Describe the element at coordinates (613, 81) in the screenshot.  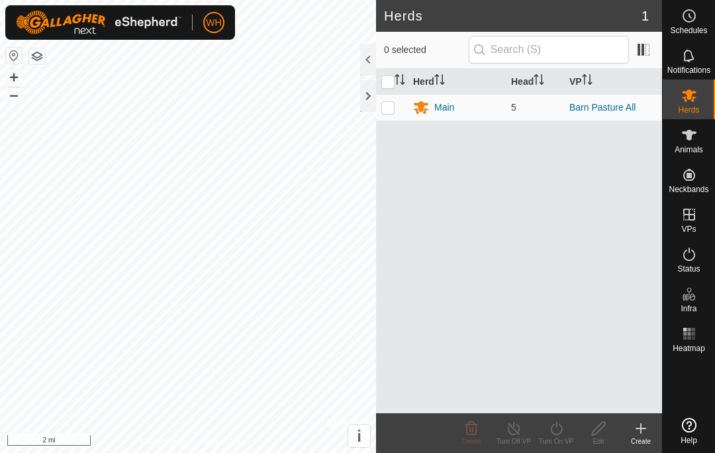
I see `th: VP` at that location.